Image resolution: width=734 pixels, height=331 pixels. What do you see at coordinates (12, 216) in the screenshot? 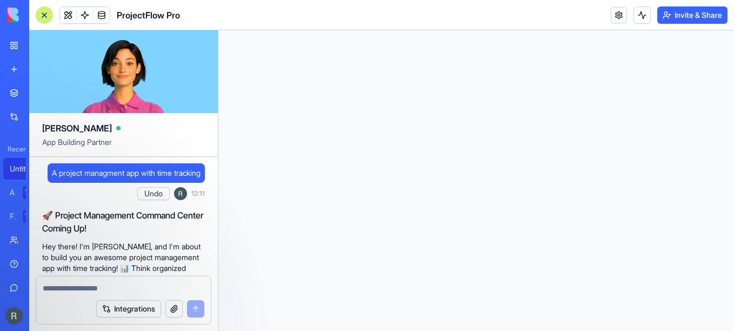
I see `div: Feedback Form` at bounding box center [12, 216].